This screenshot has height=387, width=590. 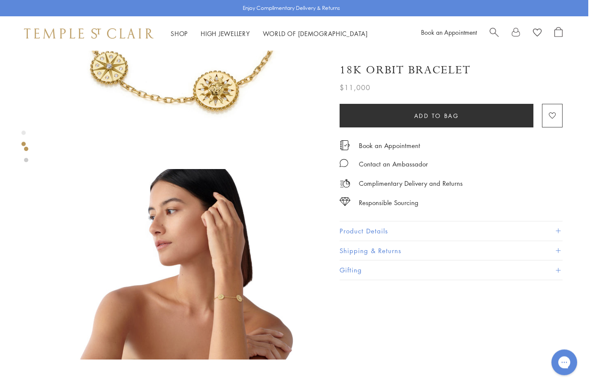 What do you see at coordinates (451, 270) in the screenshot?
I see `button: Gifting` at bounding box center [451, 270].